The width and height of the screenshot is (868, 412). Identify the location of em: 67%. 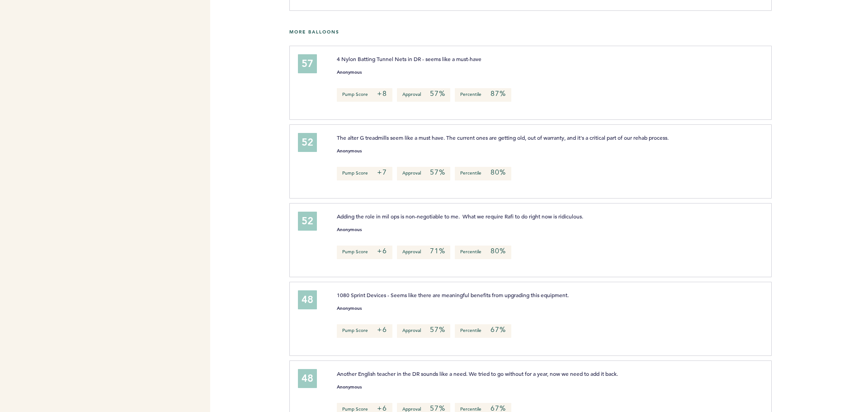
(498, 330).